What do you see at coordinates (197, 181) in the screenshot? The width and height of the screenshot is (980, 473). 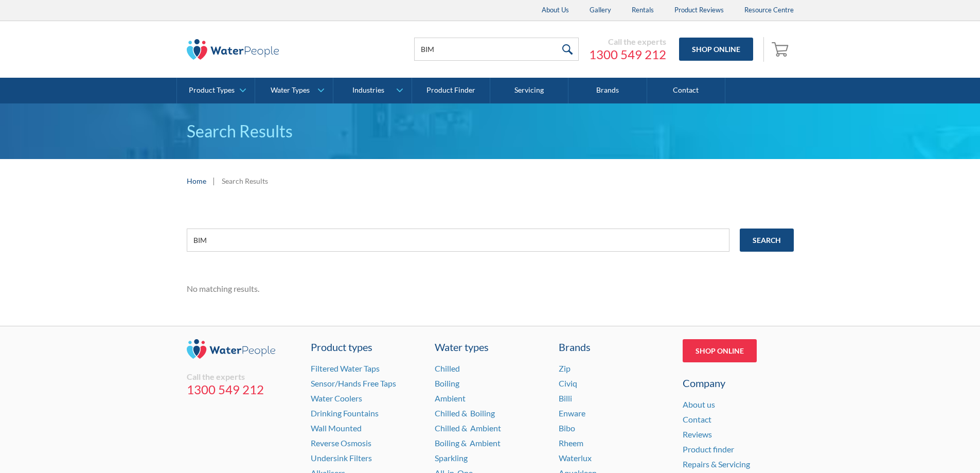 I see `a: Home` at bounding box center [197, 181].